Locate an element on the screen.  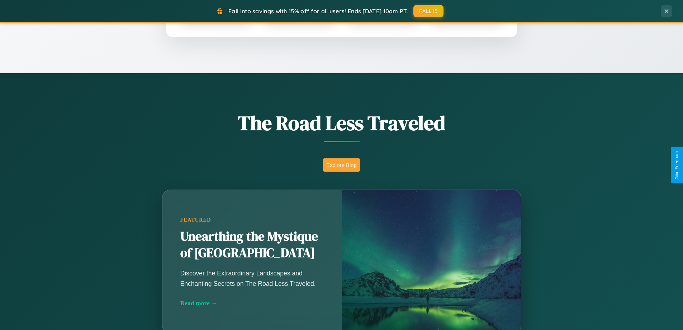
h1: The Road Less Traveled is located at coordinates (342, 123).